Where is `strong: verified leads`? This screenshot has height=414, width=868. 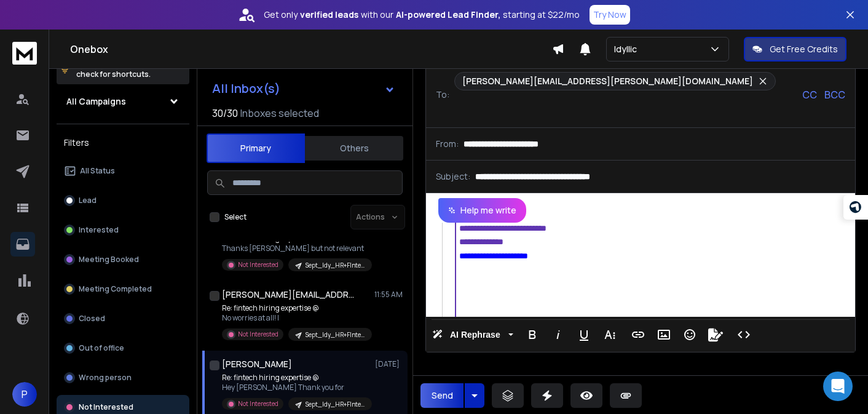
strong: verified leads is located at coordinates (328, 15).